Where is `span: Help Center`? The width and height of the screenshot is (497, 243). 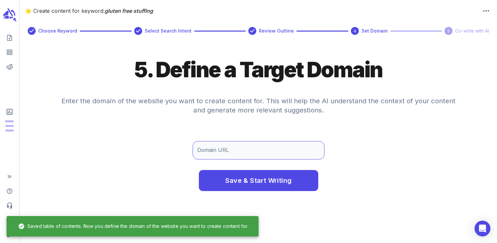 span: Help Center is located at coordinates (10, 191).